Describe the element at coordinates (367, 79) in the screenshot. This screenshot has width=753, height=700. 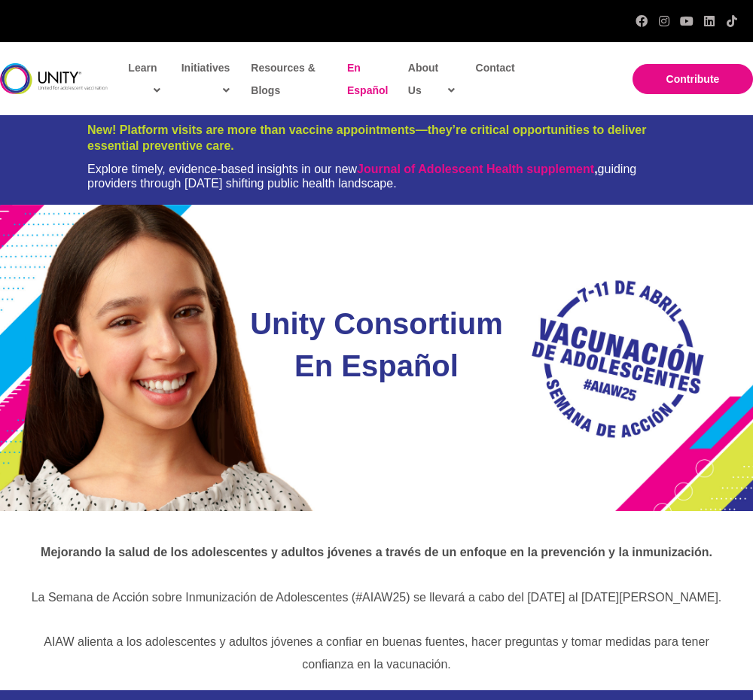
I see `span: En Español` at that location.